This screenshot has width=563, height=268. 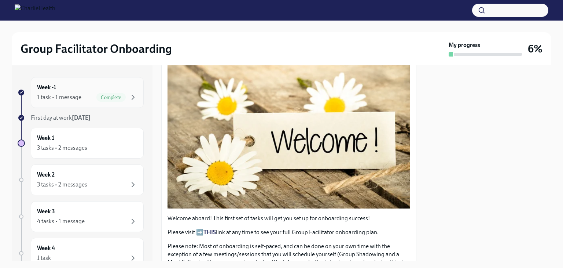 What do you see at coordinates (289, 218) in the screenshot?
I see `p: Welcome aboard! This first set of tasks will get you set up for onboarding success!` at bounding box center [289, 218].